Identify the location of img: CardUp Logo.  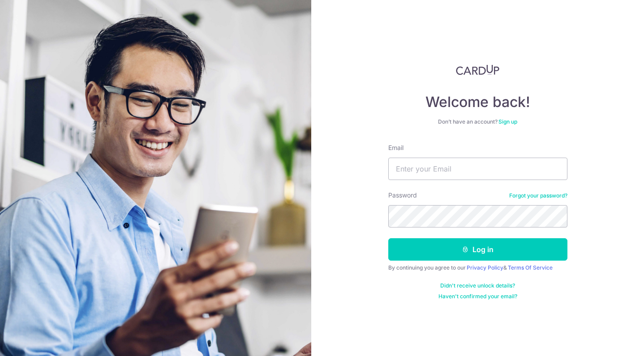
(478, 70).